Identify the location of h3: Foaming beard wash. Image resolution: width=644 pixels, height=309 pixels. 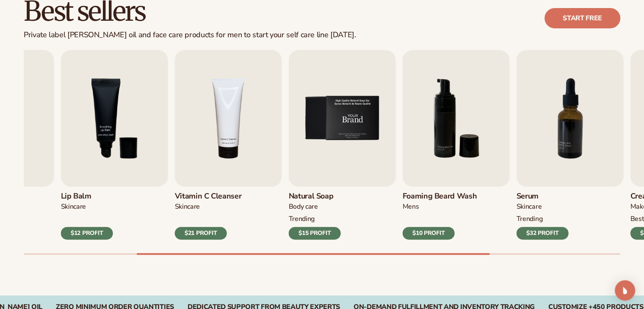
(440, 196).